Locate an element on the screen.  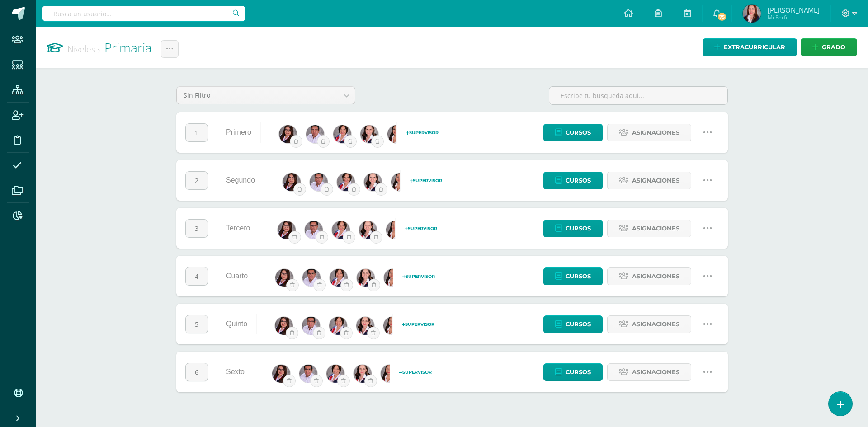
a: Sexto is located at coordinates (235, 372).